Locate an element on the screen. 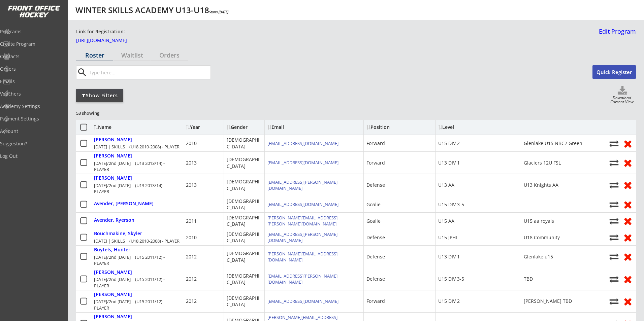  div: WINTER SKILLS ACADEMY U13-U18 is located at coordinates (152, 10).